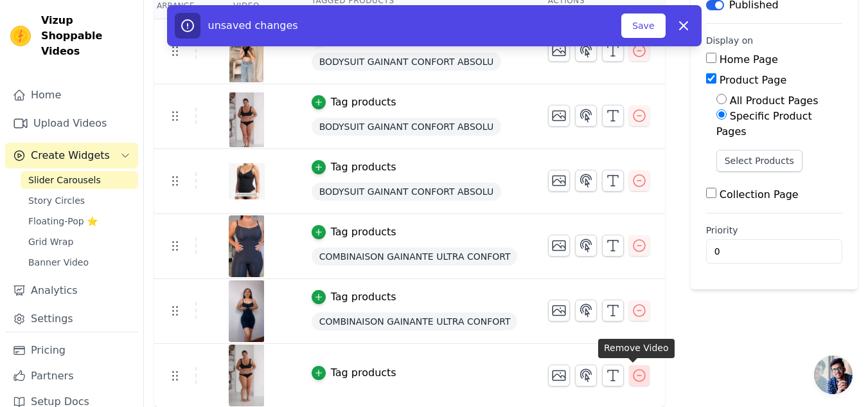 This screenshot has width=868, height=407. Describe the element at coordinates (643, 26) in the screenshot. I see `button: Save` at that location.